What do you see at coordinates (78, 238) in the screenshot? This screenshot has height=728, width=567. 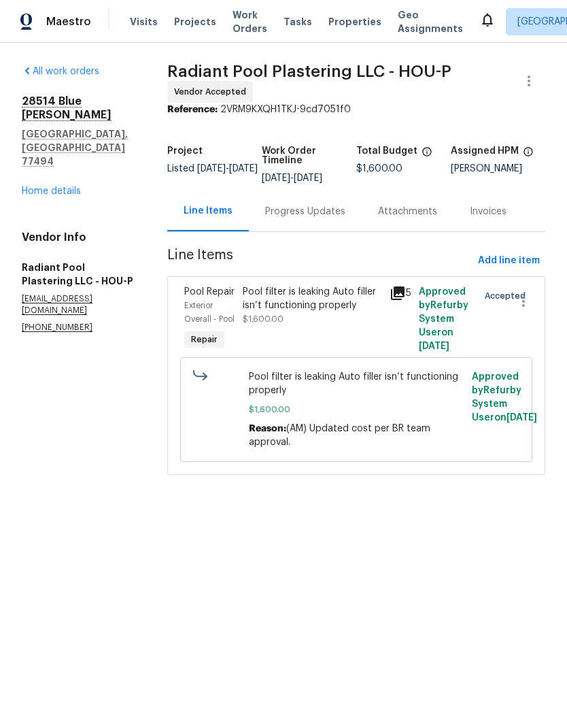 I see `h4: Vendor Info` at bounding box center [78, 238].